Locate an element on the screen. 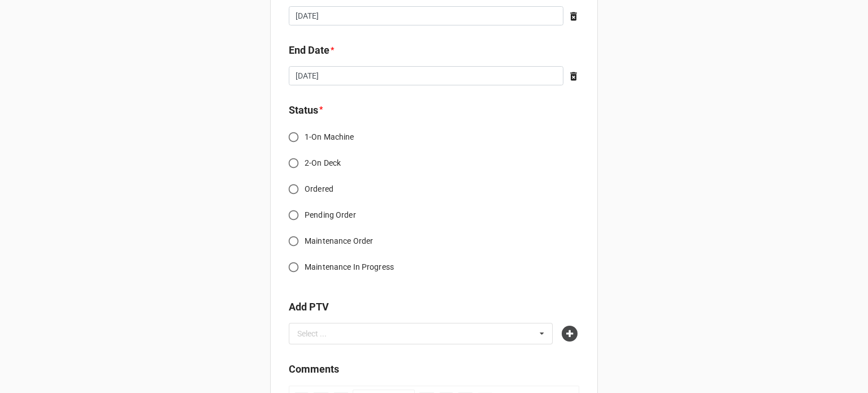 This screenshot has width=868, height=393. div: Select ... is located at coordinates (319, 333).